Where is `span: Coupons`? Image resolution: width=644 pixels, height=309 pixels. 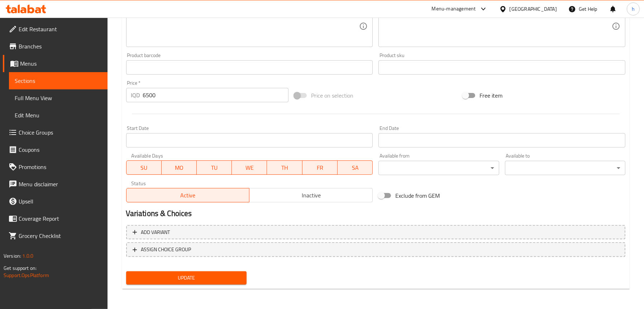 span: Coupons is located at coordinates (60, 150).